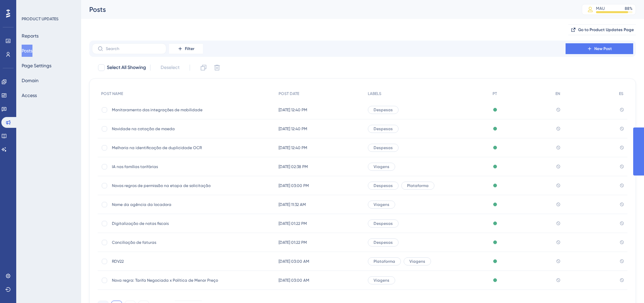 The image size is (644, 303). What do you see at coordinates (375, 93) in the screenshot?
I see `span: LABELS` at bounding box center [375, 93].